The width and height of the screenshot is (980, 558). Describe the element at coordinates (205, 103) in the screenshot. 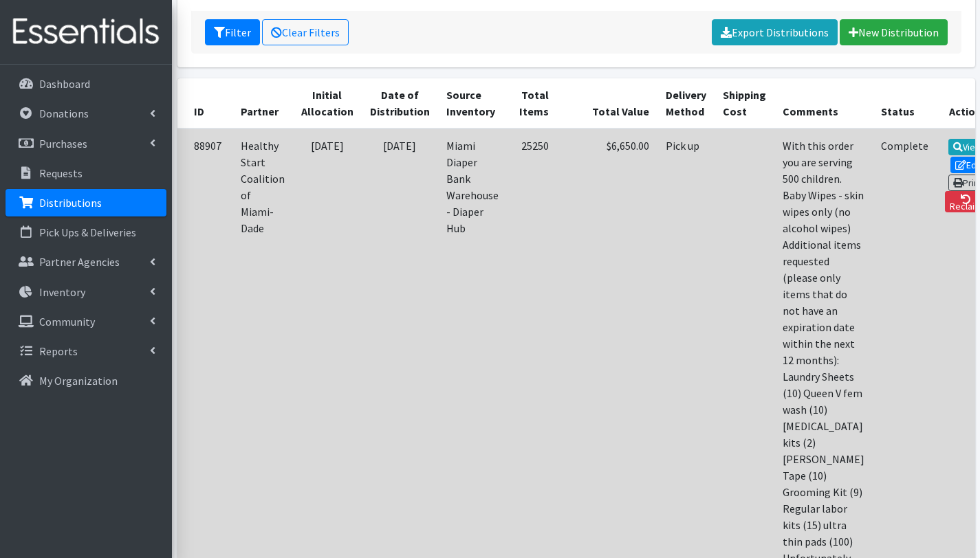

I see `th: ID` at that location.